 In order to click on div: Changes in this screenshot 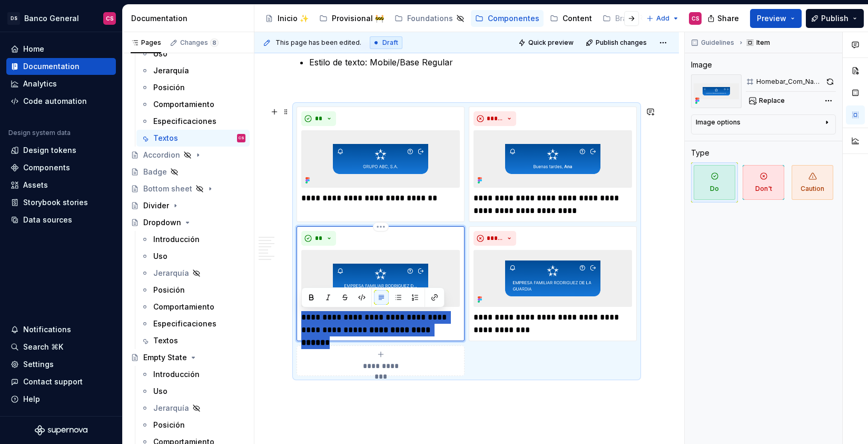, I will do `click(199, 43)`.